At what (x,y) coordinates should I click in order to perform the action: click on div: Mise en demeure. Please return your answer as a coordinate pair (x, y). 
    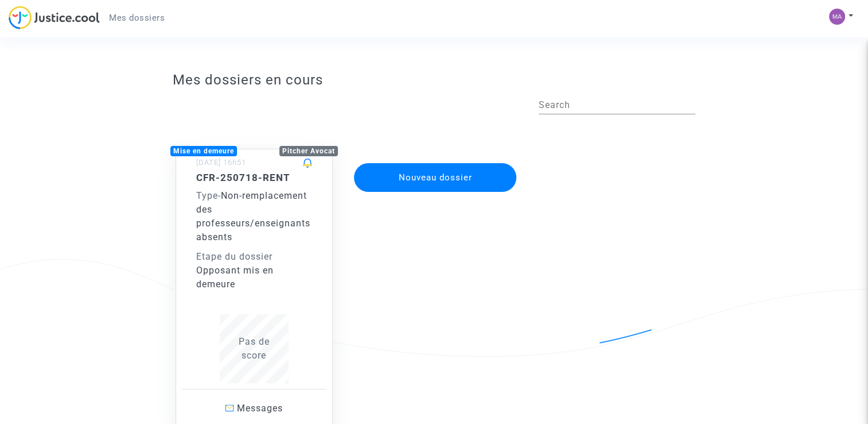
    Looking at the image, I should click on (204, 151).